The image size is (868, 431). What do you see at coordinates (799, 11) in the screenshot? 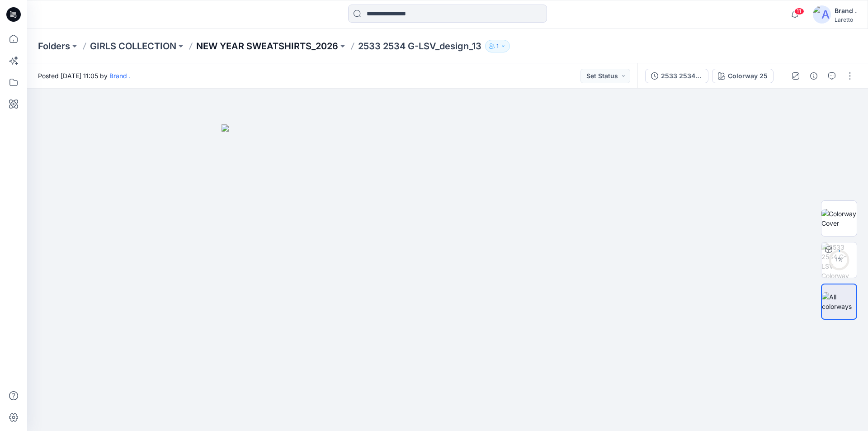
I see `span: 11` at bounding box center [799, 11].